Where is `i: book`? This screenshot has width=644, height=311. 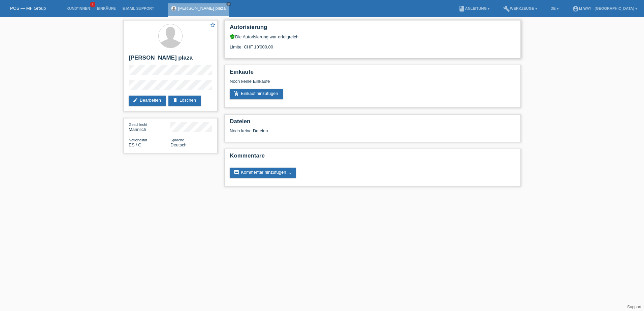 i: book is located at coordinates (462, 9).